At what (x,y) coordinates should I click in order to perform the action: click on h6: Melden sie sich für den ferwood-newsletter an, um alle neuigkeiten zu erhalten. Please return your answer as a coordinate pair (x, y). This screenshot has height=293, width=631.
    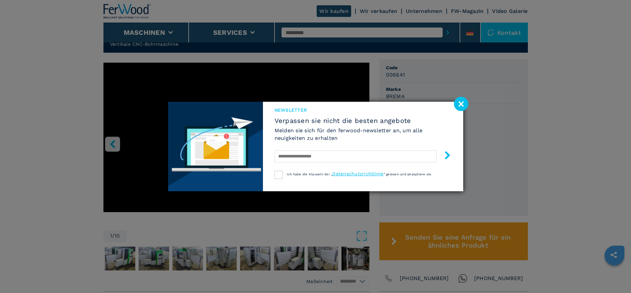
    Looking at the image, I should click on (363, 134).